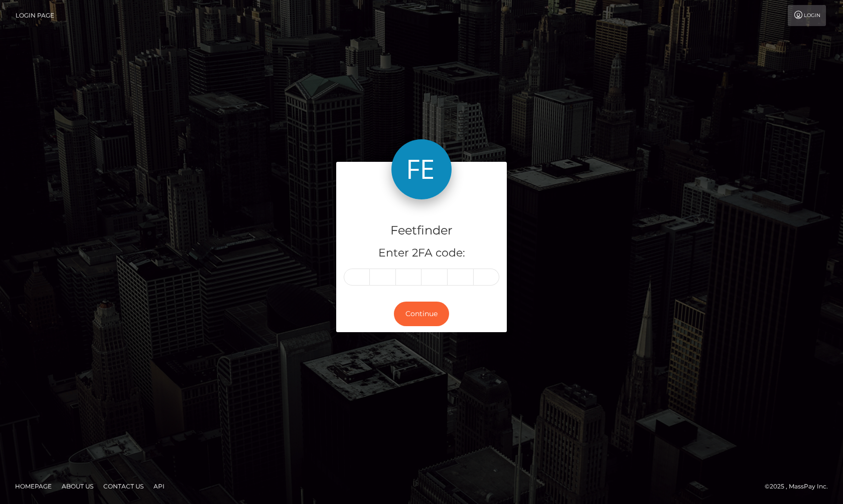 This screenshot has height=504, width=843. I want to click on a: API, so click(159, 486).